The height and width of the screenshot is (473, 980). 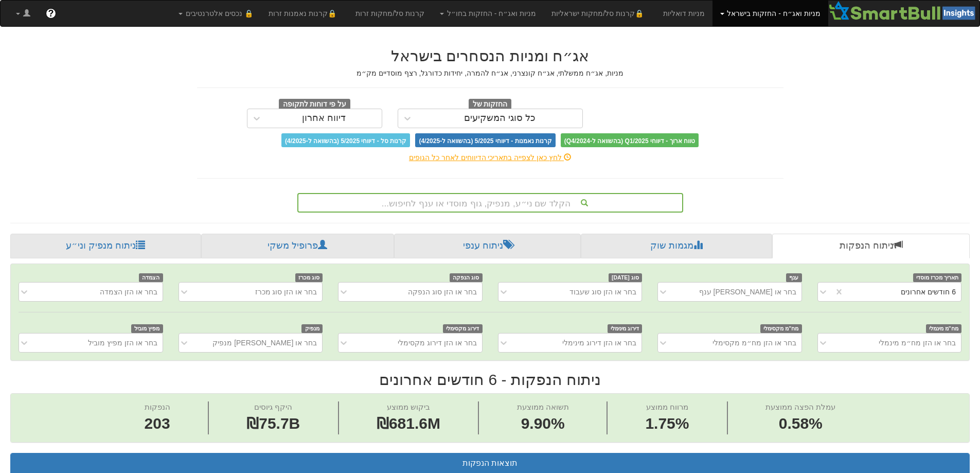 I want to click on font: הקלד שם ני״ע, מנפיק, גוף מוסדי או ענף לחיפוש..., so click(x=476, y=204).